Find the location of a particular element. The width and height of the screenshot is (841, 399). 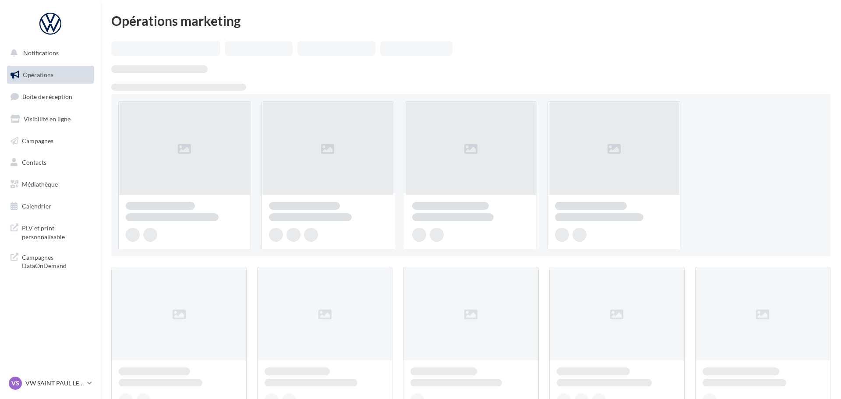

a: Contacts is located at coordinates (50, 163).